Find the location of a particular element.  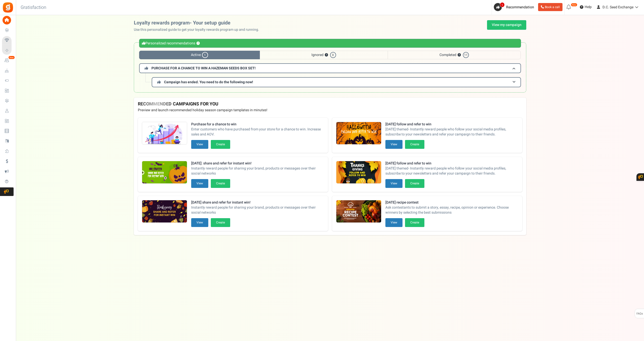

a: New is located at coordinates (8, 60).